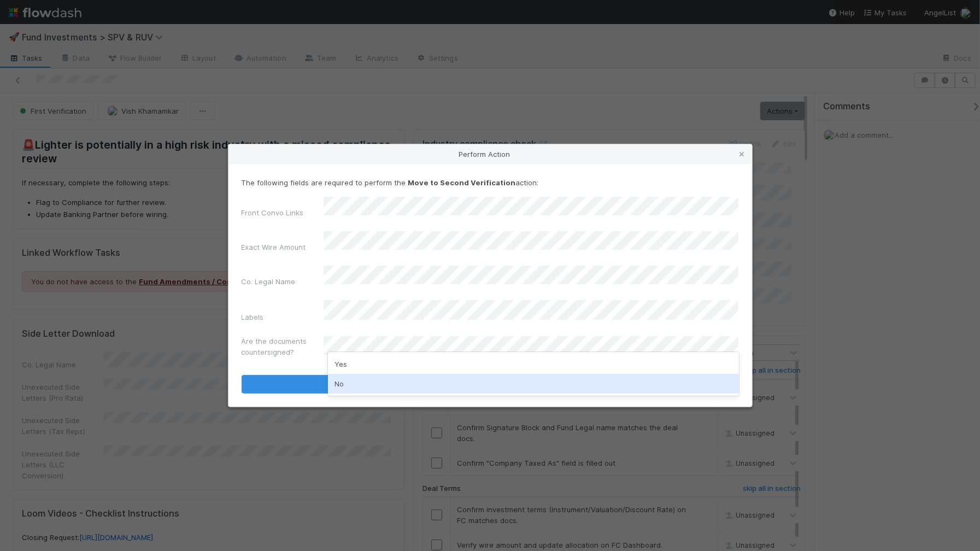  I want to click on p: The following fields are required to perform the action:, so click(490, 182).